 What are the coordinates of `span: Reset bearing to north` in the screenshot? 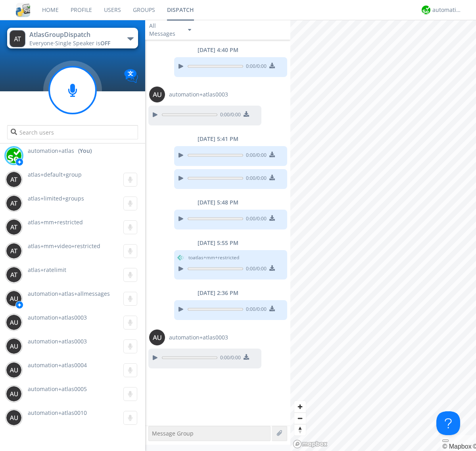 It's located at (300, 430).